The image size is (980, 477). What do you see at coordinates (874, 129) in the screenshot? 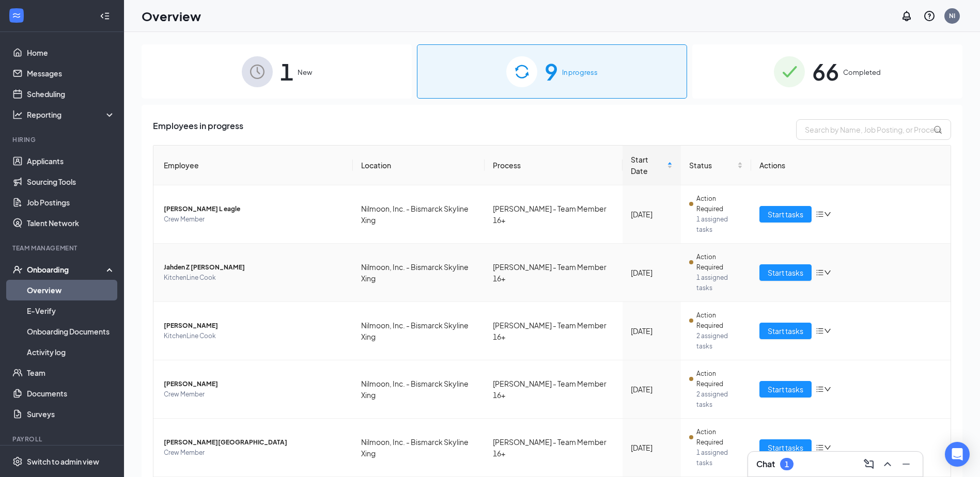
I see `input: Search by Name, Job Posting, or Process` at bounding box center [874, 129].